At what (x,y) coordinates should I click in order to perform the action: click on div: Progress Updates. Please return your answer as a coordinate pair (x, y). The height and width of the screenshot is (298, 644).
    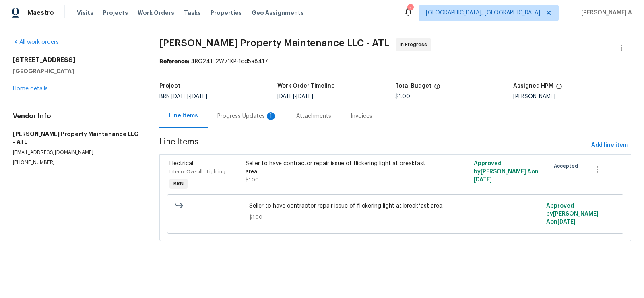
    Looking at the image, I should click on (247, 116).